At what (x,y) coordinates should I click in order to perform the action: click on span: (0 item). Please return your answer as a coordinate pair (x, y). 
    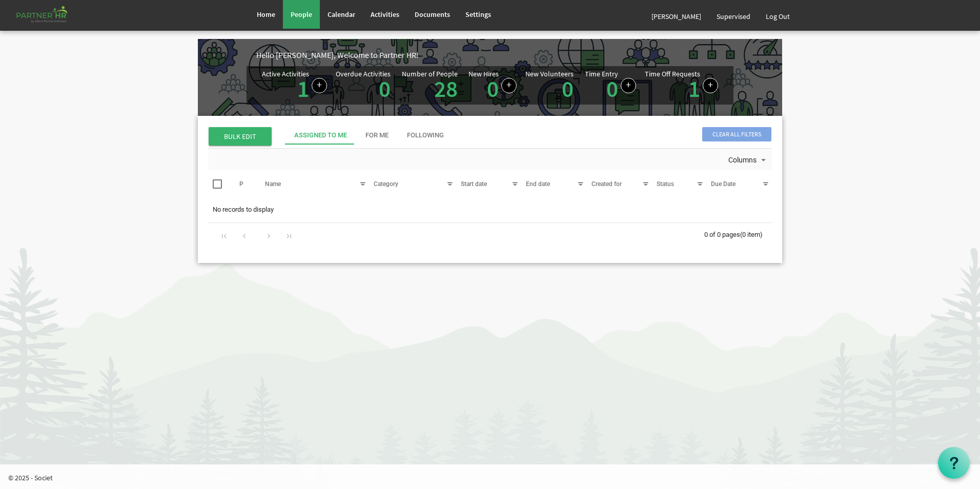
    Looking at the image, I should click on (752, 234).